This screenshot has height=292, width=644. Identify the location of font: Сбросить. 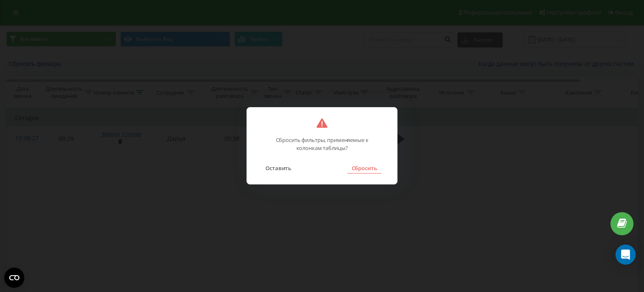
(364, 168).